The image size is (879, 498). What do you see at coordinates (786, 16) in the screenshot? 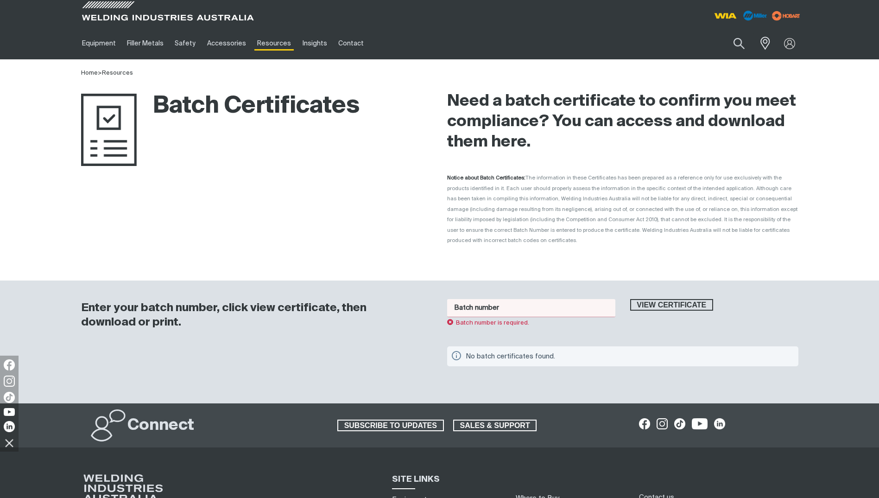
I see `img: miller` at bounding box center [786, 16].